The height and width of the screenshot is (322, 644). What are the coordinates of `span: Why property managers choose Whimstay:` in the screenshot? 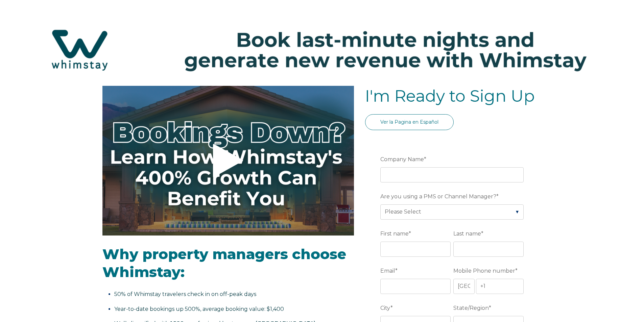 It's located at (224, 263).